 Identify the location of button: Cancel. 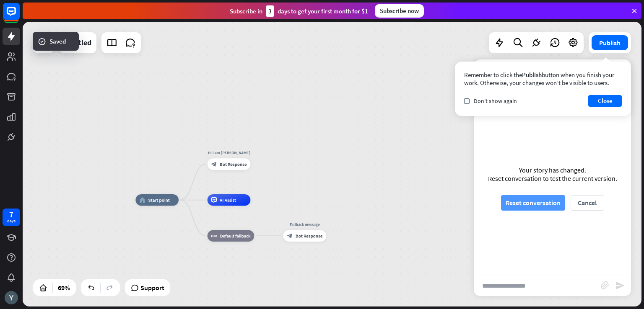
(587, 203).